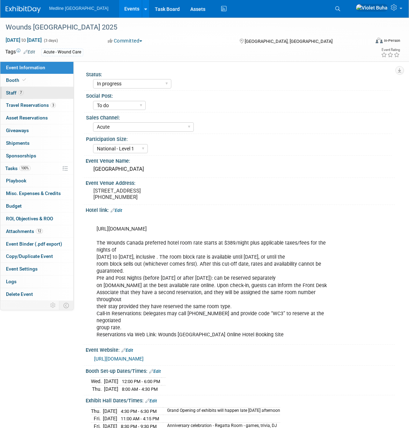 The height and width of the screenshot is (428, 409). Describe the element at coordinates (240, 349) in the screenshot. I see `div: Event Website:` at that location.